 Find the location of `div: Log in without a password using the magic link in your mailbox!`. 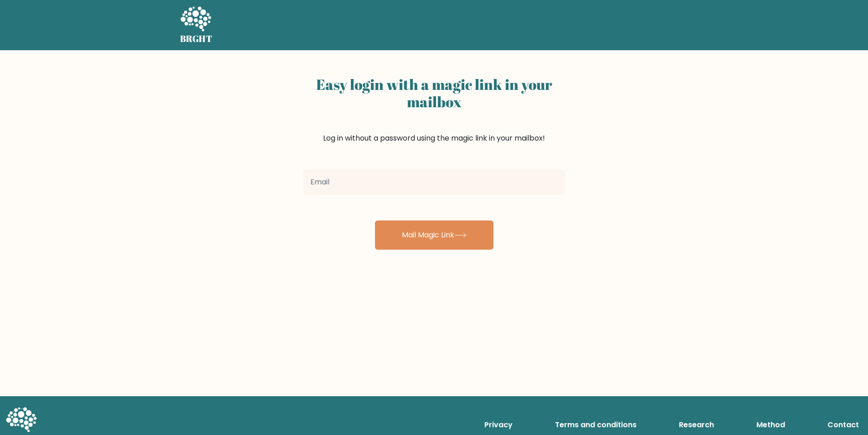

div: Log in without a password using the magic link in your mailbox! is located at coordinates (435, 119).